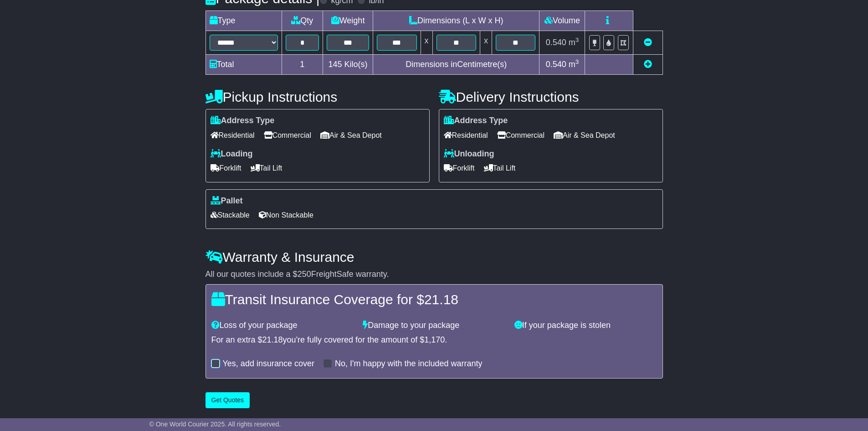 The image size is (868, 431). Describe the element at coordinates (304, 274) in the screenshot. I see `span: 250` at that location.